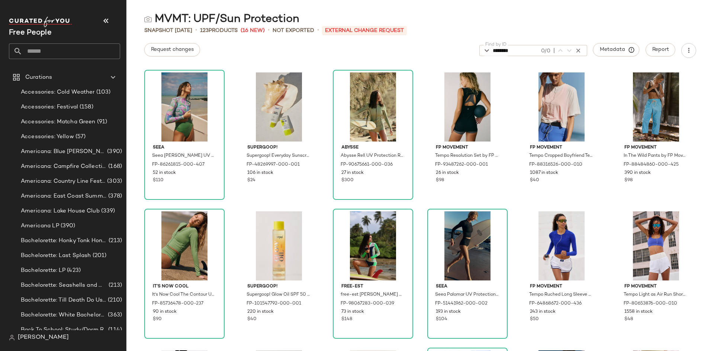 This screenshot has width=714, height=351. I want to click on button: Request changes, so click(172, 50).